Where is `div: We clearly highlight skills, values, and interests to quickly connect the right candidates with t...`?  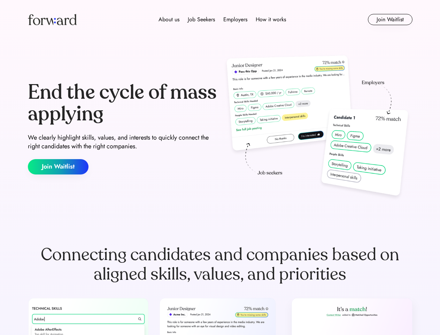
div: We clearly highlight skills, values, and interests to quickly connect the right candidates with t... is located at coordinates (123, 142).